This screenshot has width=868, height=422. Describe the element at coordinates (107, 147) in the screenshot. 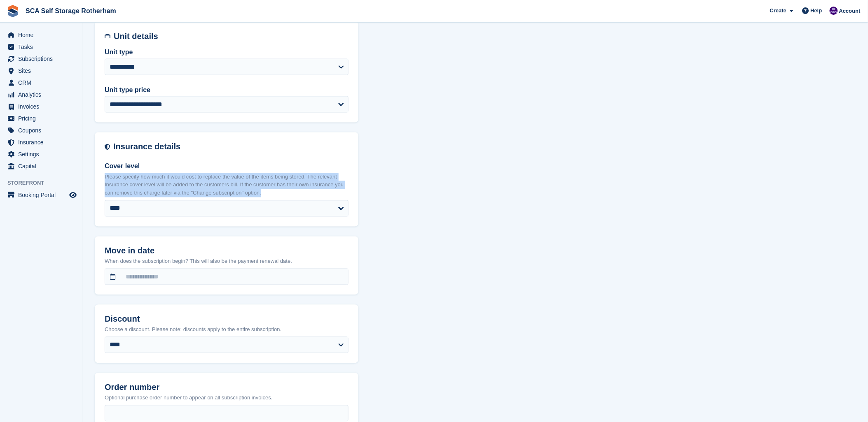

I see `img: insurance-details-icon-731ffda60807649b61249b889ba3c5e2b5c27d34e2e1fb37a309f0fde93ff34a.svg` at that location.